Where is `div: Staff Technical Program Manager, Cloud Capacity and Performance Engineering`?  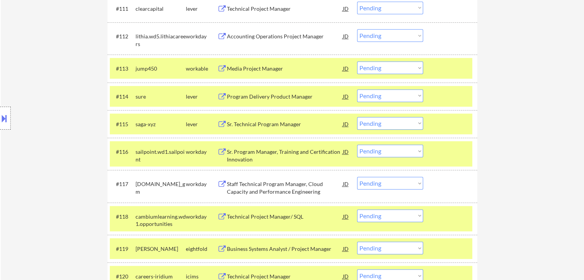
div: Staff Technical Program Manager, Cloud Capacity and Performance Engineering is located at coordinates (285, 188).